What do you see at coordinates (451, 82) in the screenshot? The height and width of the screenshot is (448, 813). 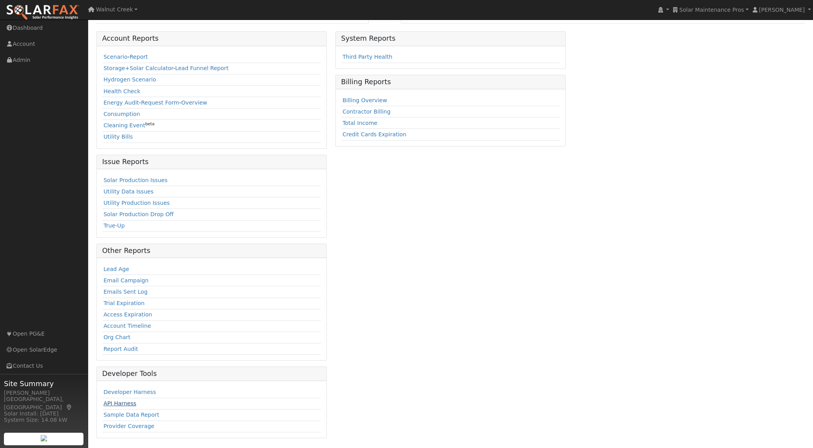 I see `h5: Billing Reports` at bounding box center [451, 82].